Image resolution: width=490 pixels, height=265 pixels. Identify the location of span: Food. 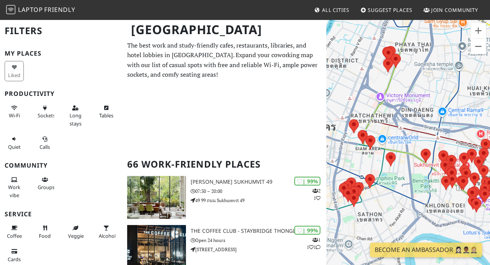
(45, 236).